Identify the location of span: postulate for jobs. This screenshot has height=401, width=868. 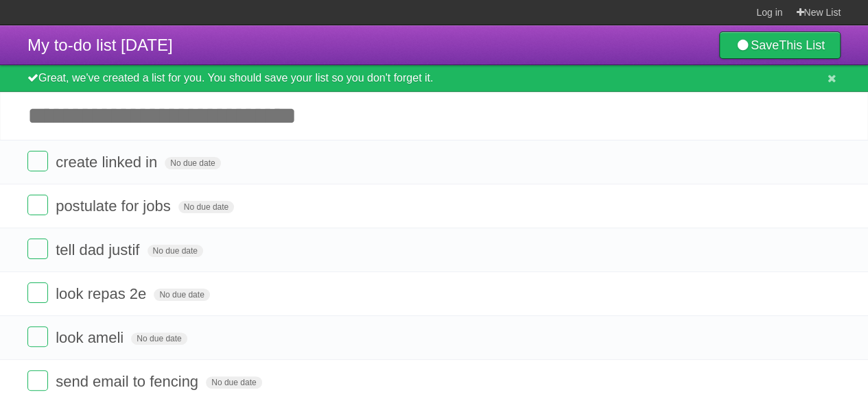
(115, 206).